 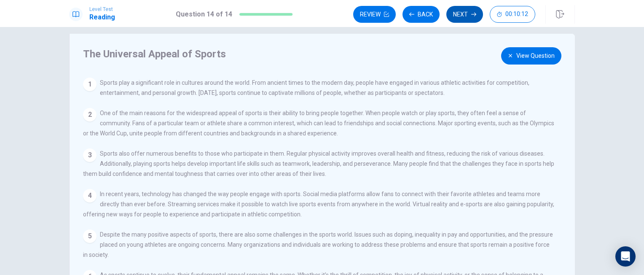 What do you see at coordinates (421, 14) in the screenshot?
I see `button: Back` at bounding box center [421, 14].